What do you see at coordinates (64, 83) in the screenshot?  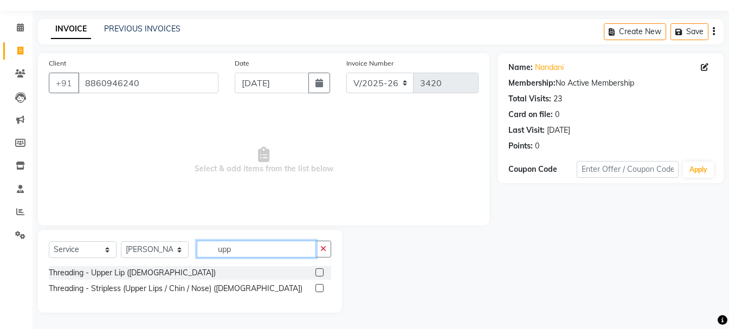 I see `button: +91` at bounding box center [64, 83].